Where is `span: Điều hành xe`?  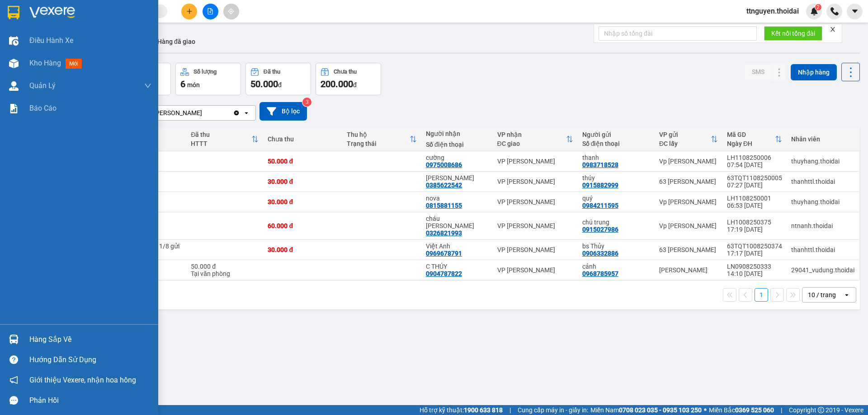 span: Điều hành xe is located at coordinates (51, 40).